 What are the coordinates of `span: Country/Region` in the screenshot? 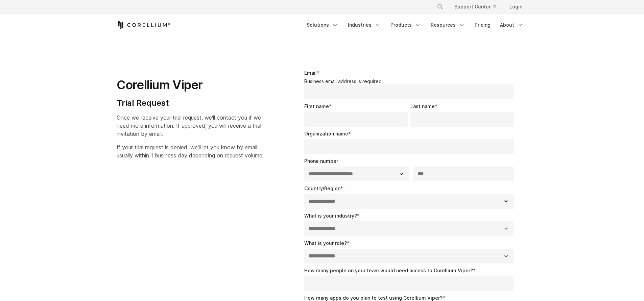 It's located at (322, 188).